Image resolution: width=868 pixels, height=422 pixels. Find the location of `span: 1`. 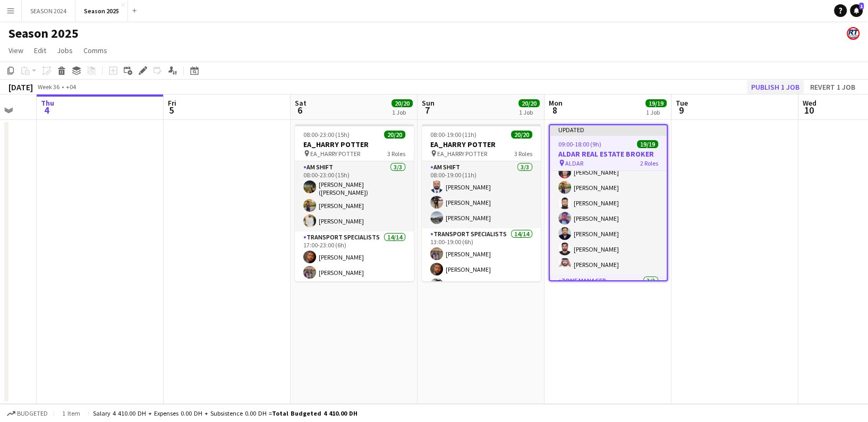

span: 1 is located at coordinates (861, 6).